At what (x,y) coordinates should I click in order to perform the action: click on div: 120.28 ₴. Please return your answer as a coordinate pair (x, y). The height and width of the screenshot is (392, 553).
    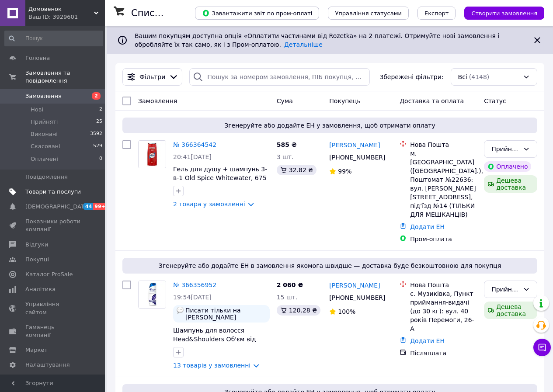
    Looking at the image, I should click on (298, 310).